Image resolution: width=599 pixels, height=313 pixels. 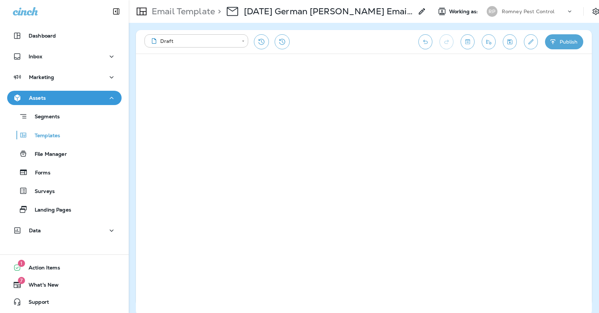 I want to click on button: Restore from previous version, so click(x=261, y=42).